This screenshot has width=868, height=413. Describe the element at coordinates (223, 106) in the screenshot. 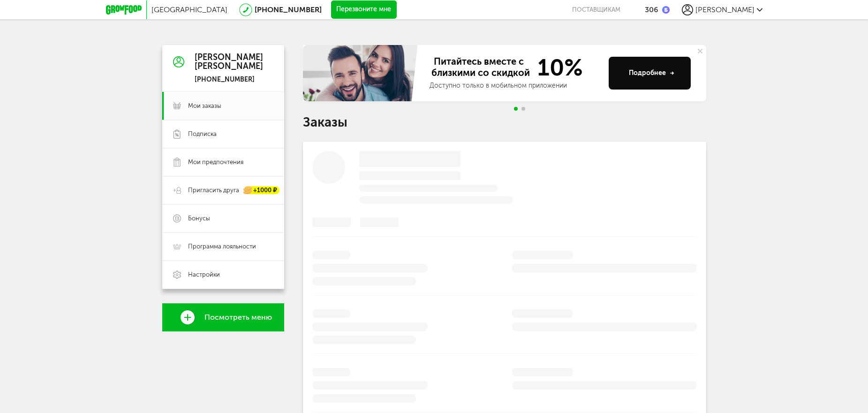

I see `a: Мои заказы` at that location.